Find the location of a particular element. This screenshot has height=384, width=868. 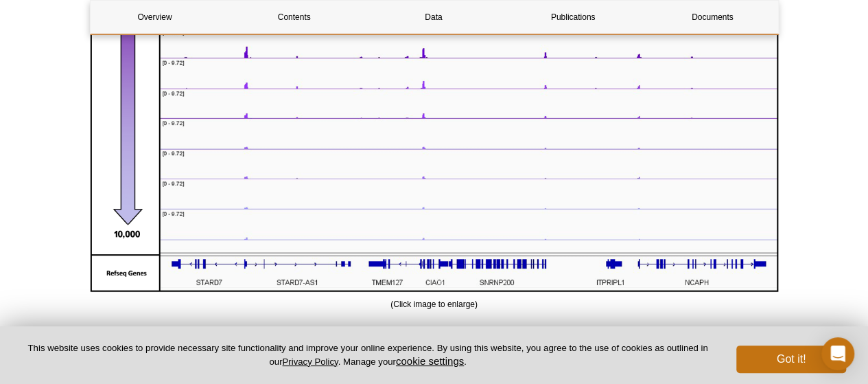

a: Overview is located at coordinates (155, 17).